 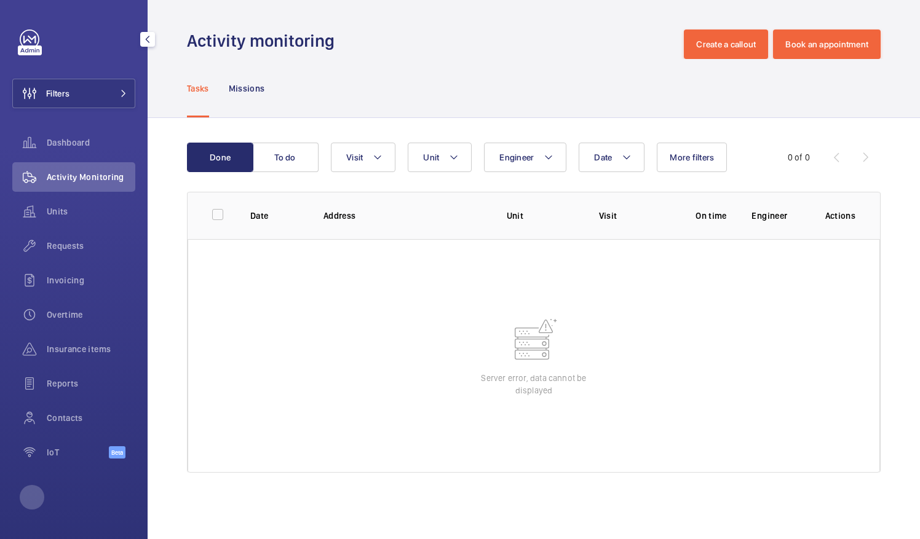 I want to click on span: Requests, so click(x=91, y=246).